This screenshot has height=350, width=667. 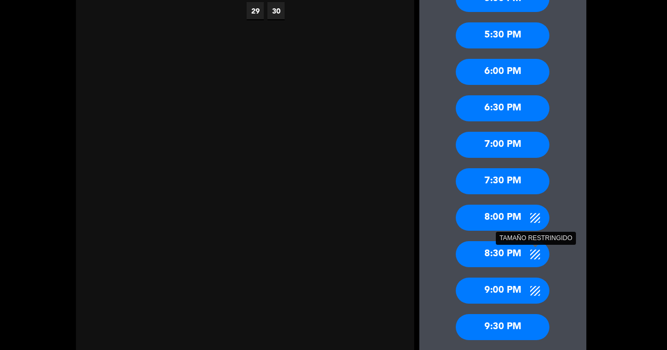 What do you see at coordinates (276, 10) in the screenshot?
I see `span: 30` at bounding box center [276, 10].